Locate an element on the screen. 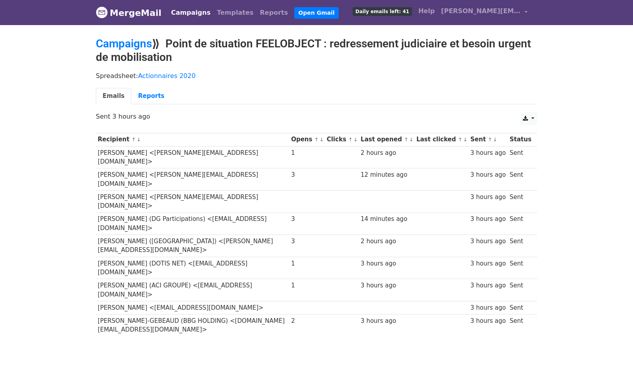 The width and height of the screenshot is (633, 375). h2: ⟫ Point de situation FEELOBJECT : redressement judiciaire et besoin urgent de mobilisation is located at coordinates (317, 50).